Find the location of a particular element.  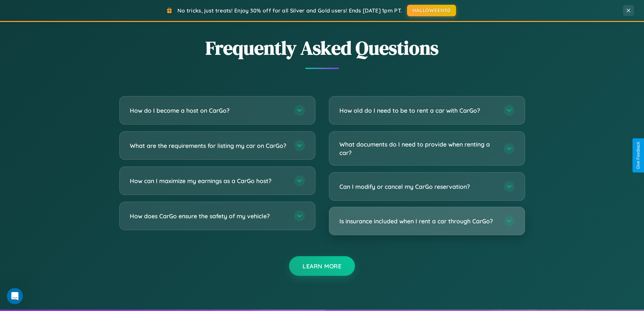

h3: Can I modify or cancel my CarGo reservation? is located at coordinates (418, 187).